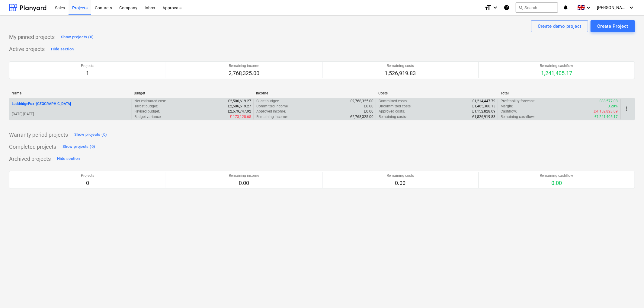 This screenshot has width=644, height=308. Describe the element at coordinates (608, 101) in the screenshot. I see `p: £88,577.08` at that location.